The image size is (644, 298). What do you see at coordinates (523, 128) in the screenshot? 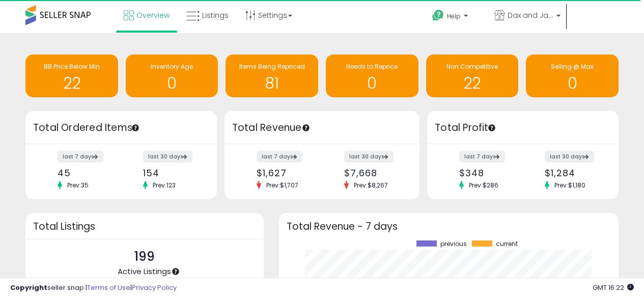
I see `h3: Total Profit` at bounding box center [523, 128].